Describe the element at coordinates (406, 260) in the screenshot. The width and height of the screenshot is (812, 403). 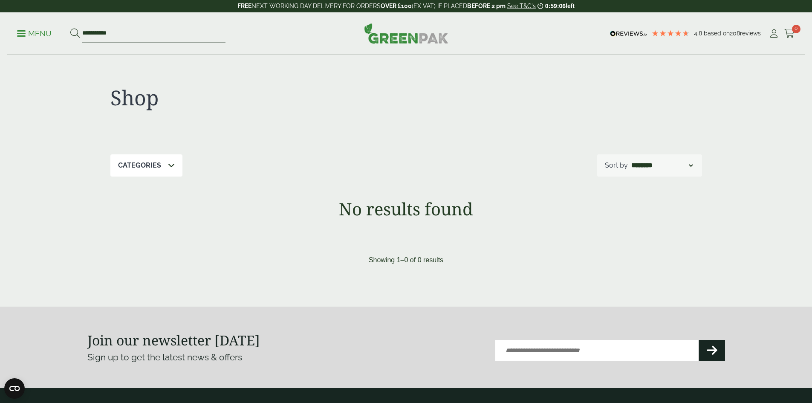
I see `p: Showing 1–0 of 0 results` at that location.